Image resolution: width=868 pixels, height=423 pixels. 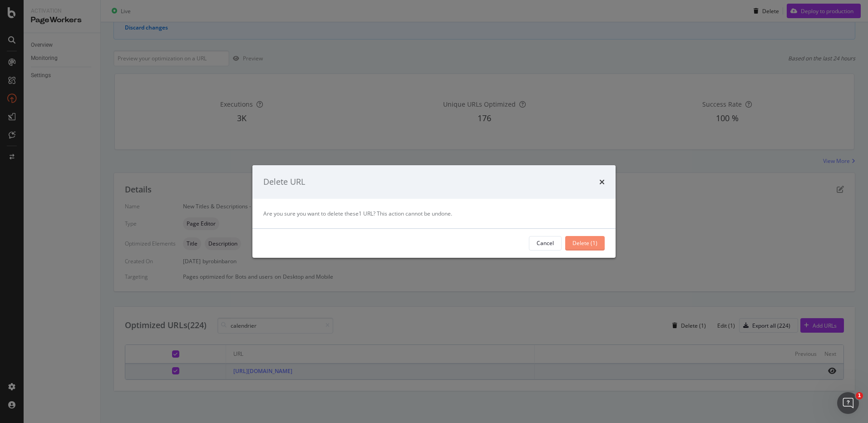 I want to click on div: Delete URL, so click(x=284, y=182).